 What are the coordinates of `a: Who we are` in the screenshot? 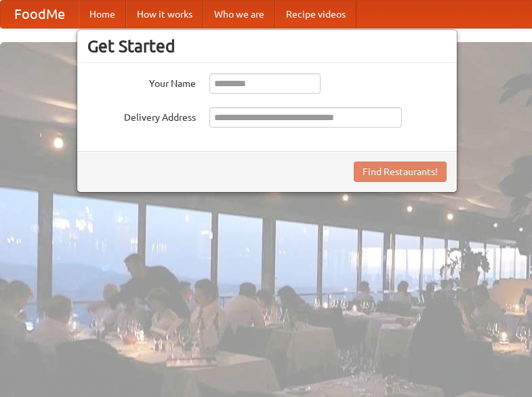 It's located at (240, 14).